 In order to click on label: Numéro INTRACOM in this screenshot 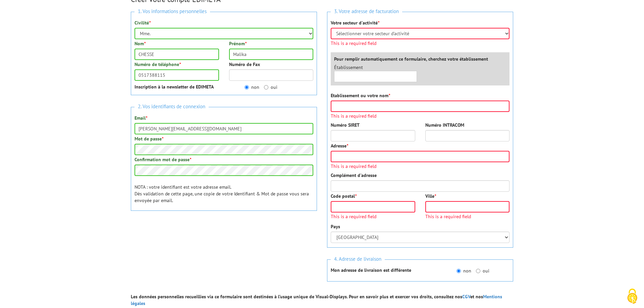, I will do `click(445, 125)`.